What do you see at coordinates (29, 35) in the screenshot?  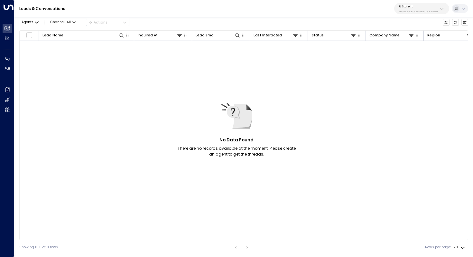 I see `span: Toggle select all` at bounding box center [29, 35].